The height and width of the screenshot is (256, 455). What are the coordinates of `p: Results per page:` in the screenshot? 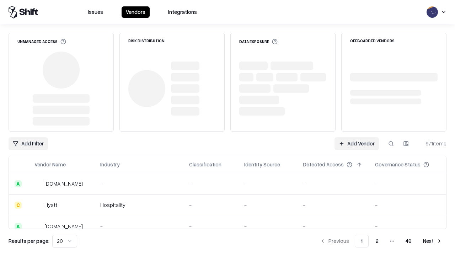 It's located at (29, 241).